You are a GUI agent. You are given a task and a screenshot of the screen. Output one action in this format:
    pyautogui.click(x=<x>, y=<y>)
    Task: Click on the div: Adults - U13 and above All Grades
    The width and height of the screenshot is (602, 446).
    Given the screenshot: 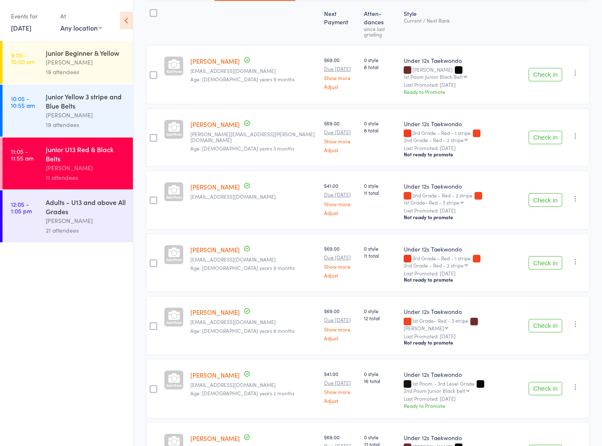 What is the action you would take?
    pyautogui.click(x=85, y=207)
    